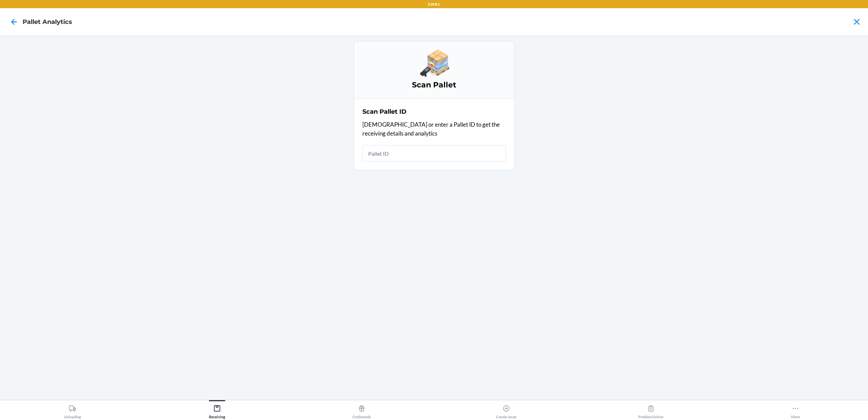 This screenshot has height=420, width=868. What do you see at coordinates (434, 4) in the screenshot?
I see `p: EWR1` at bounding box center [434, 4].